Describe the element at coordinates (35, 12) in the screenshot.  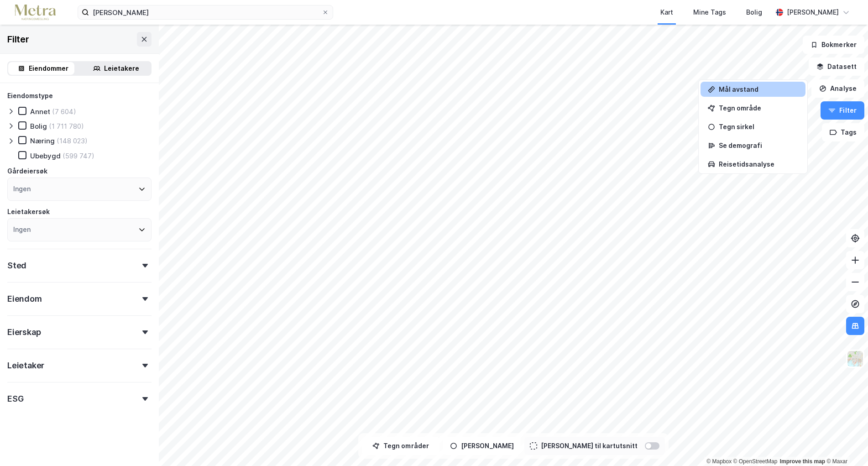
I see `img: metra-logo.256734c3b2bbffee19d4.png` at that location.